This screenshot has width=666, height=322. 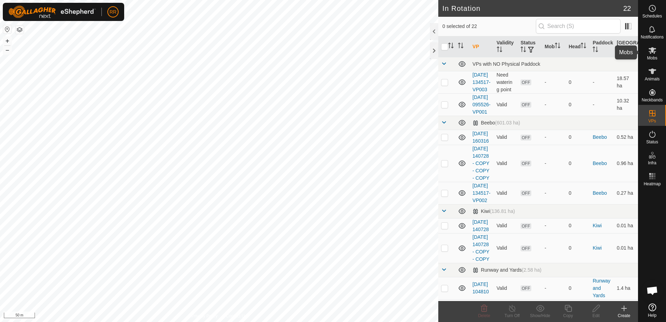 I want to click on div: Kiwi, so click(x=494, y=211).